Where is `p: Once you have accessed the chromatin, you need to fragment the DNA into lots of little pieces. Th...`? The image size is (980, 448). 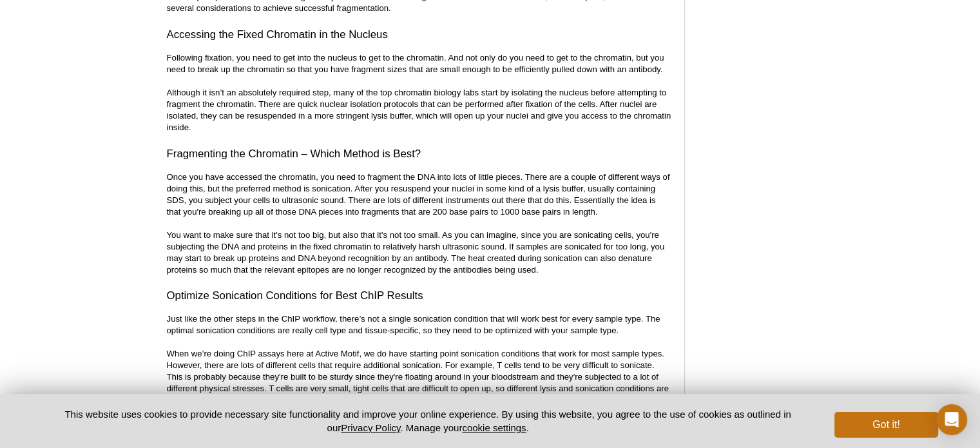 p: Once you have accessed the chromatin, you need to fragment the DNA into lots of little pieces. Th... is located at coordinates (419, 224).